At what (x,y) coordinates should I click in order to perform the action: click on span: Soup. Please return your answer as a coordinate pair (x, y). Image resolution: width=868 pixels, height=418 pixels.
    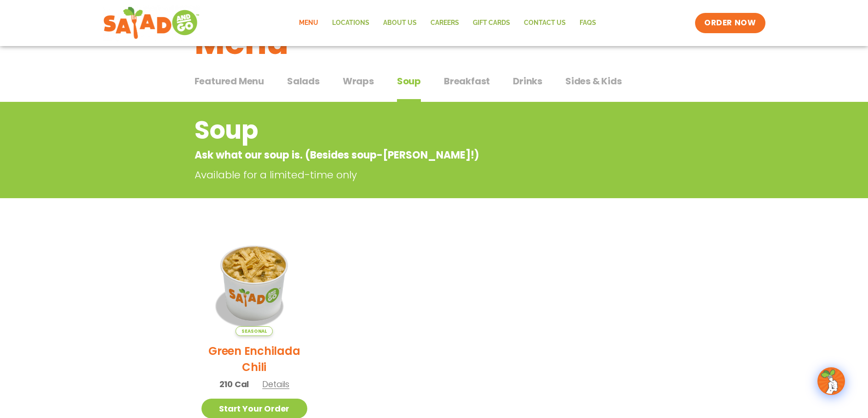
    Looking at the image, I should click on (409, 81).